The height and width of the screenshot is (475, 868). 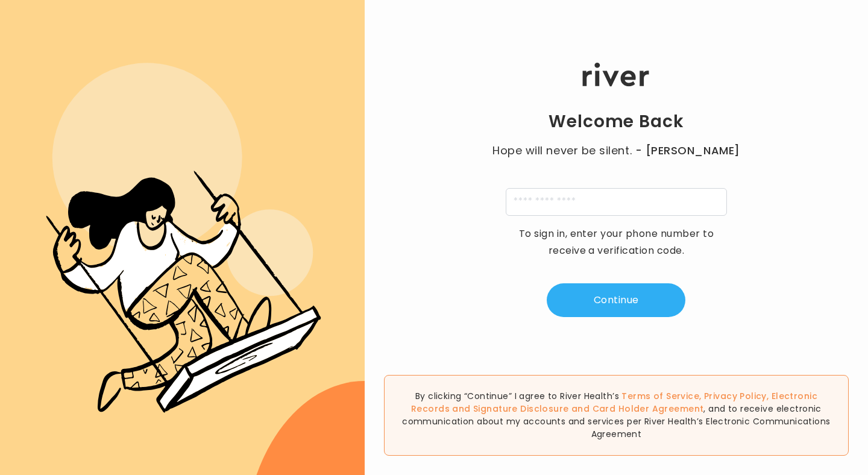 What do you see at coordinates (616, 300) in the screenshot?
I see `button: Continue` at bounding box center [616, 300].